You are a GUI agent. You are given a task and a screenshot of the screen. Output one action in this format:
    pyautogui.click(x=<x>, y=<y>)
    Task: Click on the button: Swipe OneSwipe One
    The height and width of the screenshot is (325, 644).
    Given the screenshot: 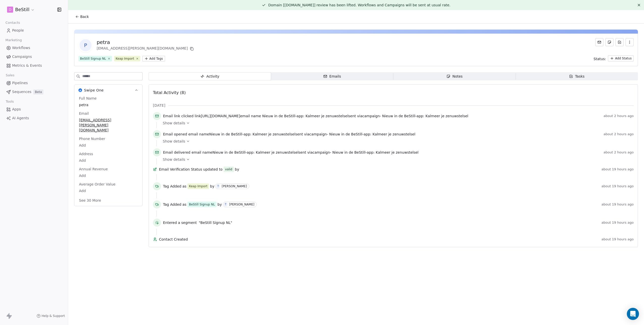 What is the action you would take?
    pyautogui.click(x=108, y=90)
    